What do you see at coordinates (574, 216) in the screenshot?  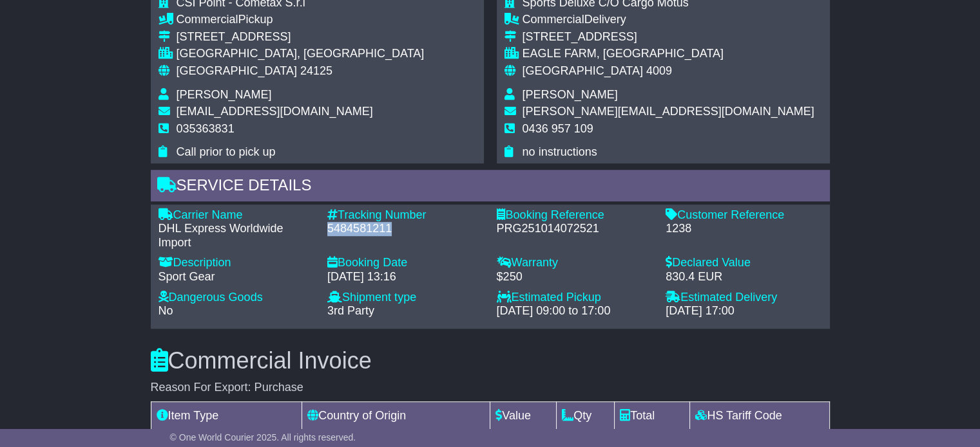 I see `div: Booking Reference` at bounding box center [574, 216].